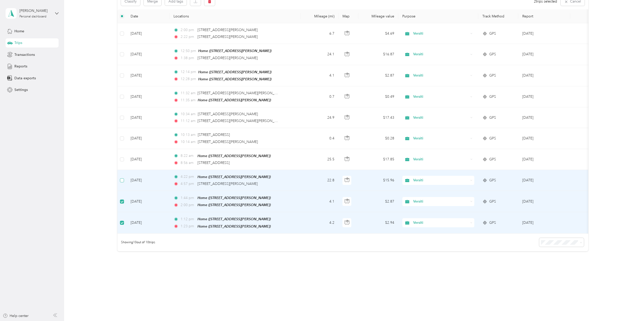  What do you see at coordinates (187, 226) in the screenshot?
I see `span: 1:23 pm` at bounding box center [187, 226].